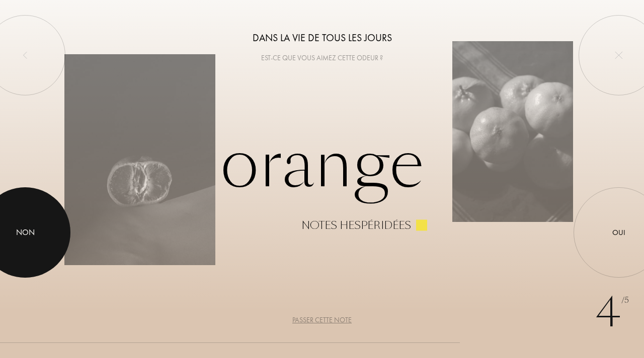  I want to click on div: 4, so click(611, 313).